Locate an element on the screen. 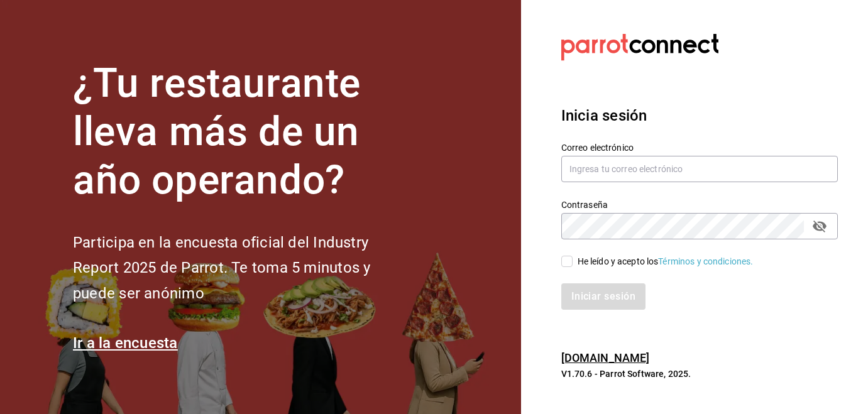  div: He leído y acepto los is located at coordinates (666, 262).